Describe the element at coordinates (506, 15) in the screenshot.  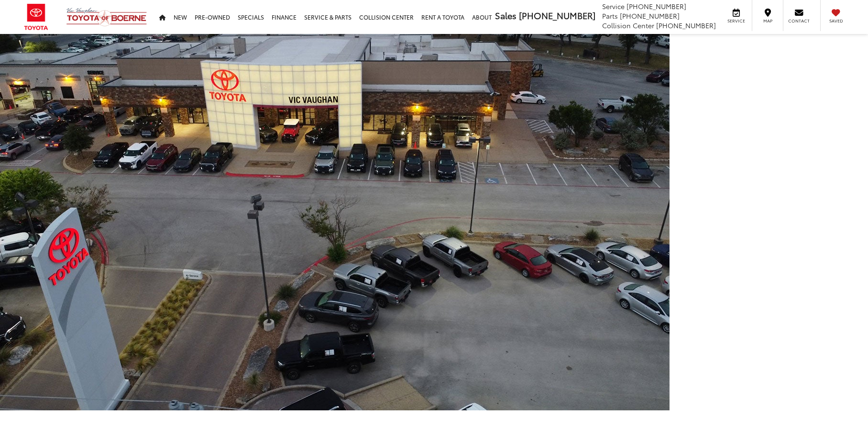
I see `span: Sales` at that location.